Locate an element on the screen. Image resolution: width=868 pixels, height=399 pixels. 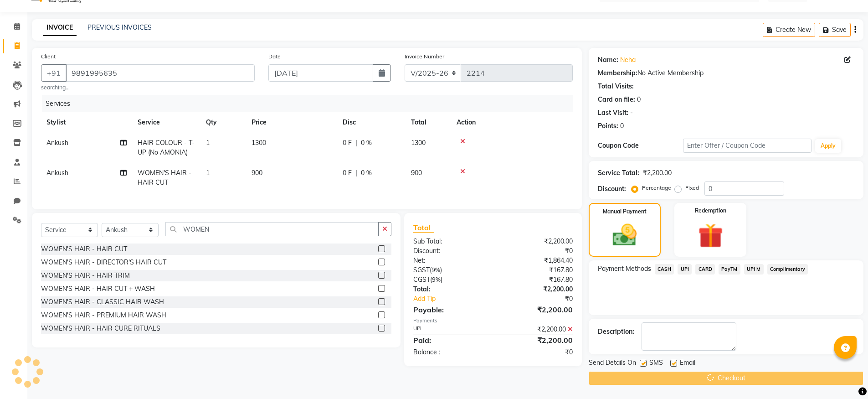
button: Create New is located at coordinates (789, 30).